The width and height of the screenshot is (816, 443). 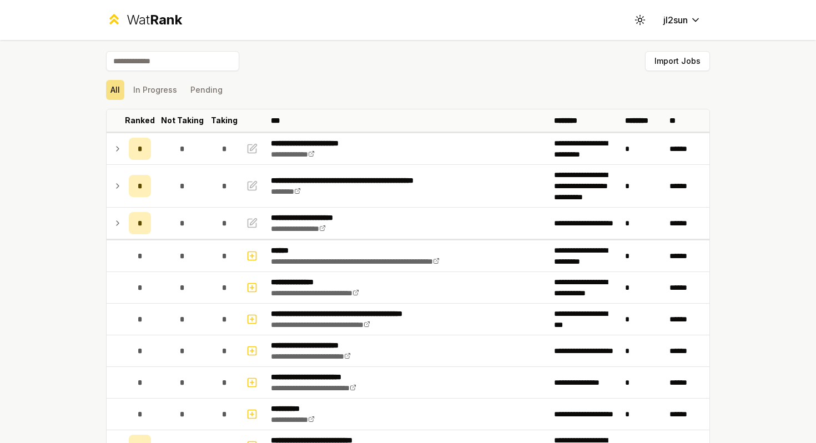 I want to click on button: In Progress, so click(x=155, y=90).